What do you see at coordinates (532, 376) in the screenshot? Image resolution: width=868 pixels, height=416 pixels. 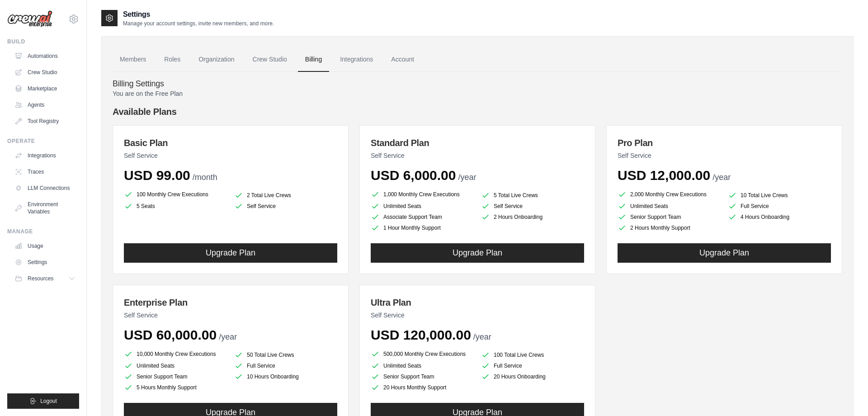 I see `li: 20 Hours Onboarding` at bounding box center [532, 376].